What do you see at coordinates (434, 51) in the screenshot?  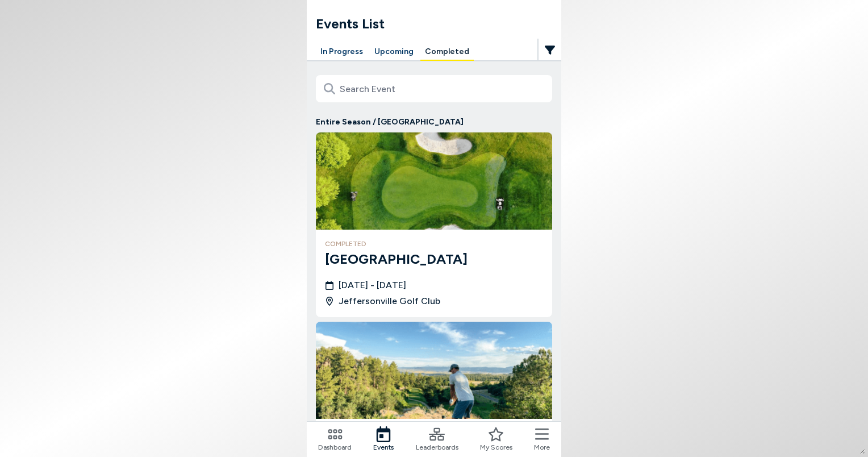 I see `div: Manage your account` at bounding box center [434, 51].